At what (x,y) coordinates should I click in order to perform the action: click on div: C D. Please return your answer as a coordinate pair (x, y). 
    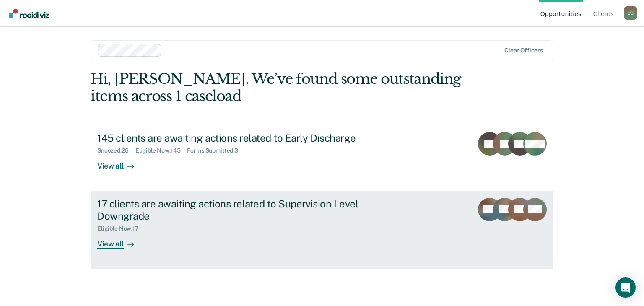
    Looking at the image, I should click on (631, 13).